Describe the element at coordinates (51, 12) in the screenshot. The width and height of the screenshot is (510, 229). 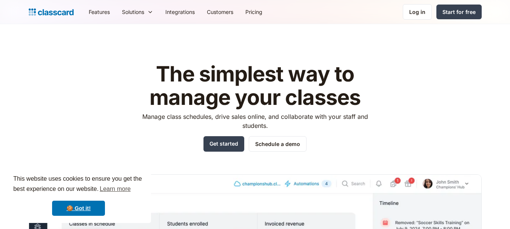
I see `a: home` at that location.